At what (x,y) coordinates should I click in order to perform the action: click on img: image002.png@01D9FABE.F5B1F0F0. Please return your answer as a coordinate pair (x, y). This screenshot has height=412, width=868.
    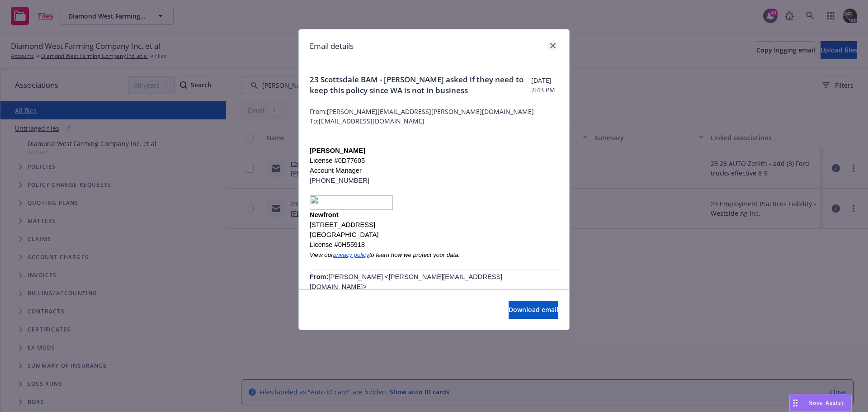
    Looking at the image, I should click on (352, 203).